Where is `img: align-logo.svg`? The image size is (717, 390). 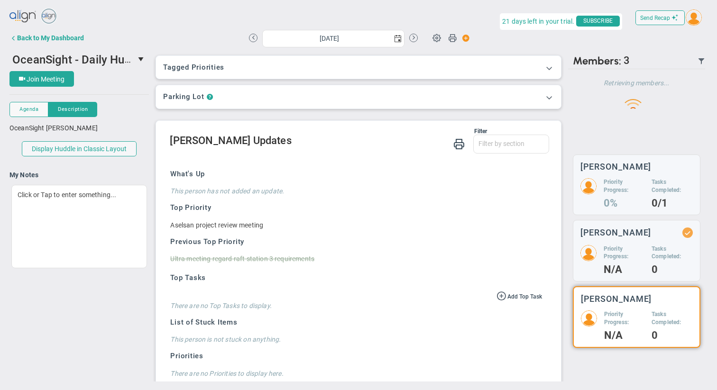 img: align-logo.svg is located at coordinates (23, 17).